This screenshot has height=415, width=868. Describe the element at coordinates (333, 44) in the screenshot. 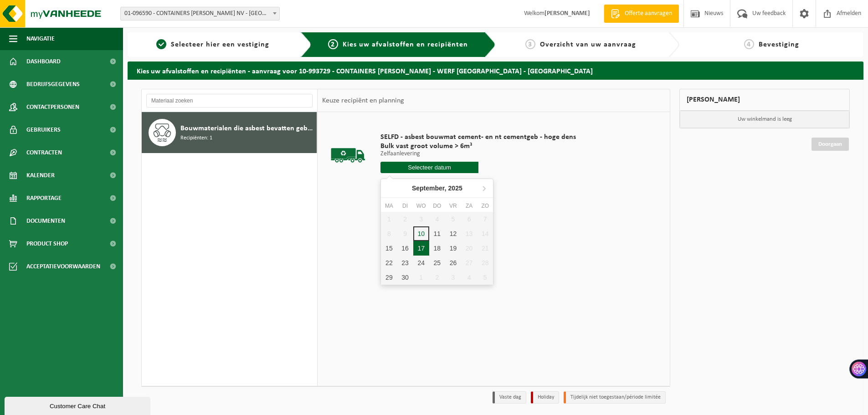

I see `span: 2` at that location.